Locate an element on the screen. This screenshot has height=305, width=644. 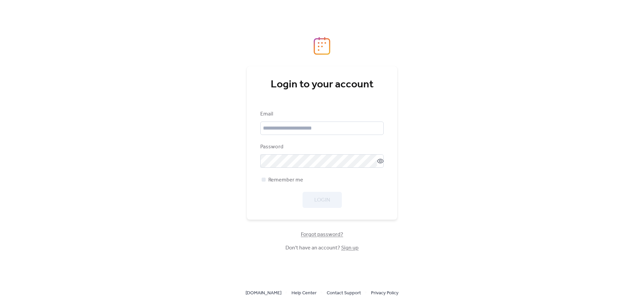
span: Contact Support is located at coordinates (344, 293).